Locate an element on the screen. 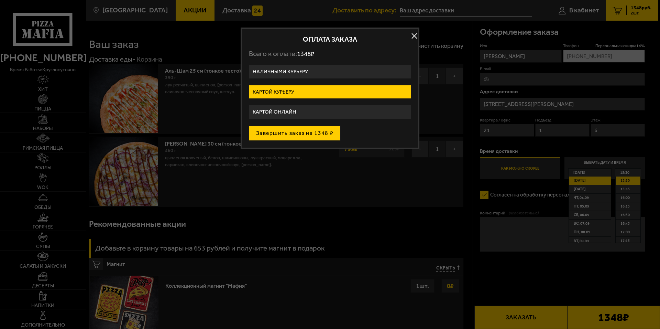  span: 1348 ₽ is located at coordinates (306, 54).